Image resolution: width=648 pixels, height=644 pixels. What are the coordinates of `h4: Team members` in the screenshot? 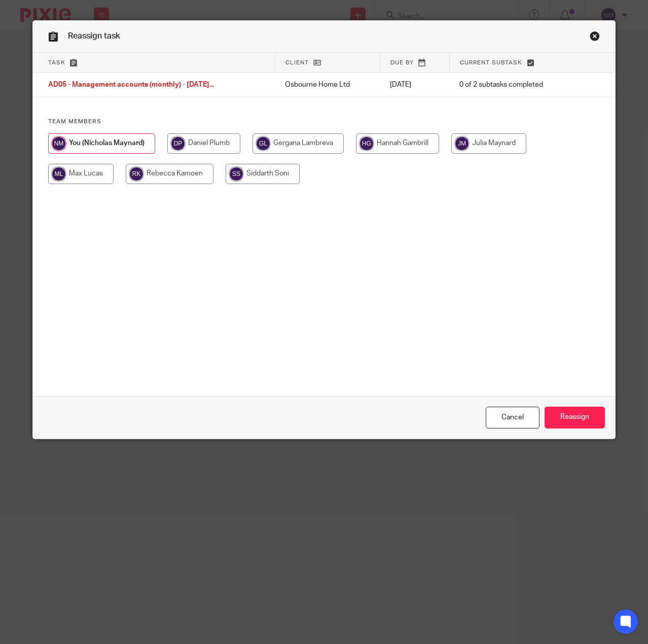 It's located at (324, 122).